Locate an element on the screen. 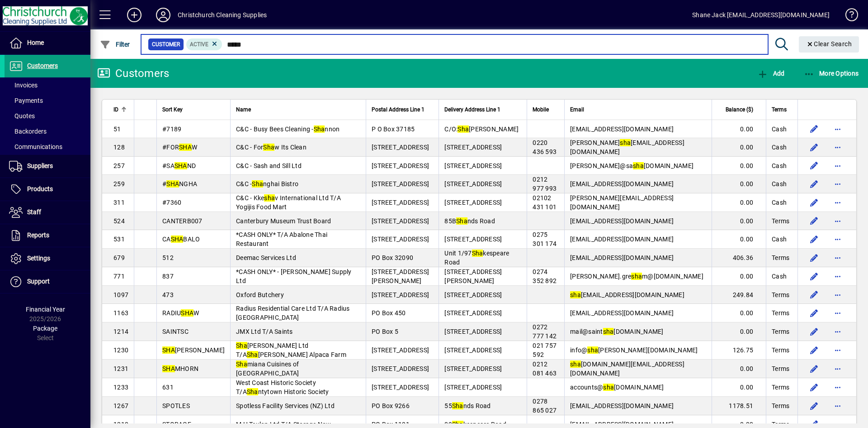 Image resolution: width=868 pixels, height=428 pixels. button: Clear is located at coordinates (829, 45).